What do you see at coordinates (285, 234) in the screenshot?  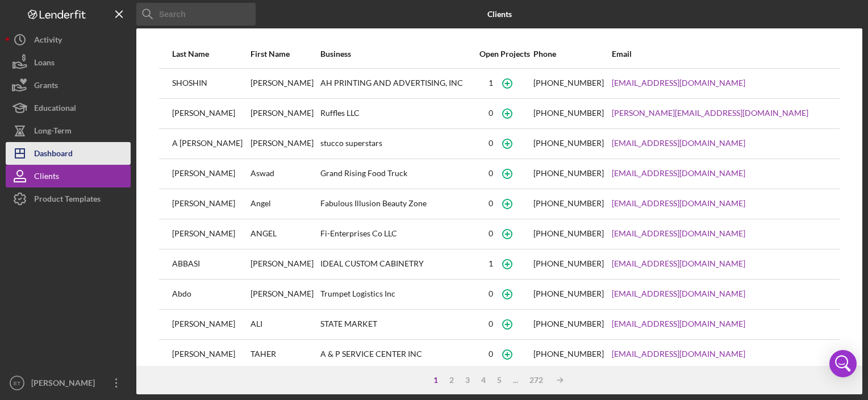 I see `div: ANGEL` at bounding box center [285, 234].